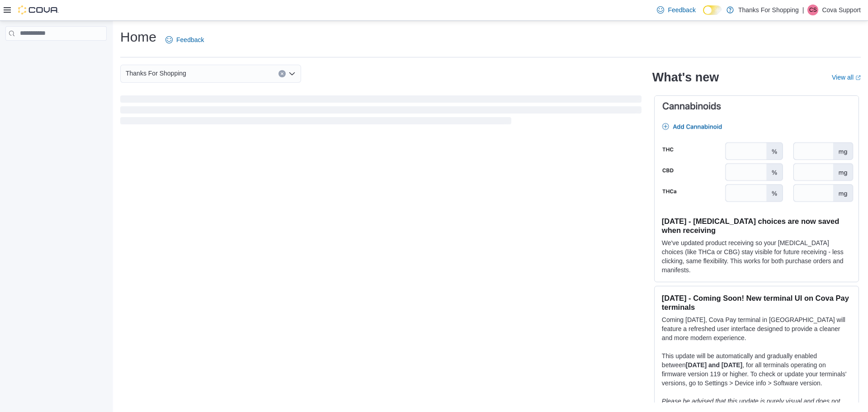  Describe the element at coordinates (841, 10) in the screenshot. I see `p: Cova Support` at that location.